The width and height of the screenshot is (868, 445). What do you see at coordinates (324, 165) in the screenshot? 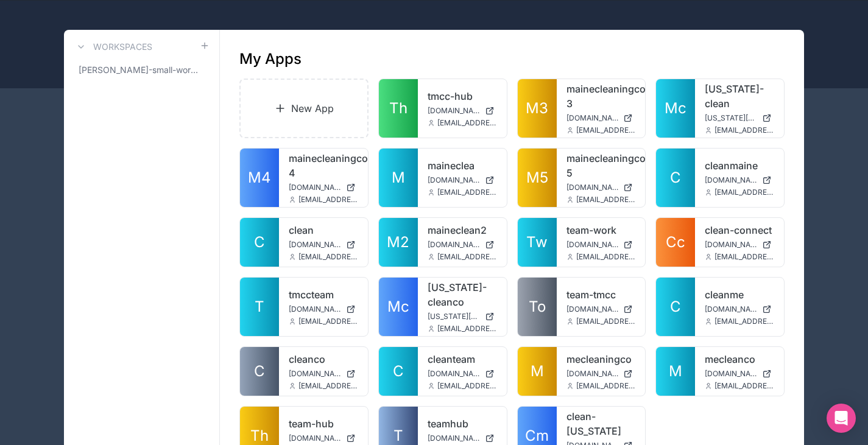
I see `a: mainecleaningco-4` at bounding box center [324, 165].